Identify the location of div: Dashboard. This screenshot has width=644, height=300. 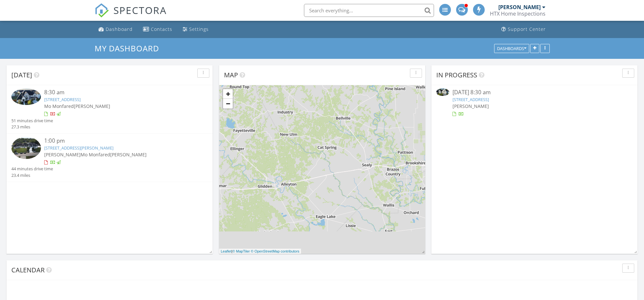
(119, 29).